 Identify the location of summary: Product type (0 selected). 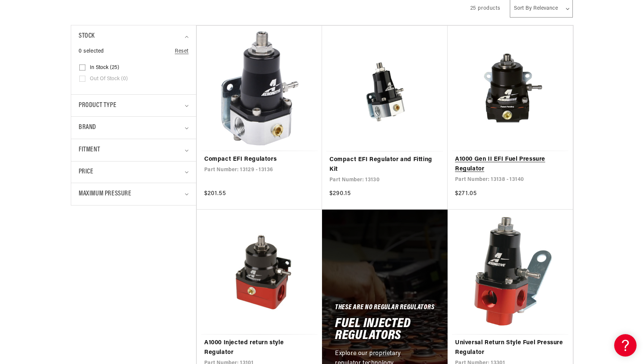
(134, 106).